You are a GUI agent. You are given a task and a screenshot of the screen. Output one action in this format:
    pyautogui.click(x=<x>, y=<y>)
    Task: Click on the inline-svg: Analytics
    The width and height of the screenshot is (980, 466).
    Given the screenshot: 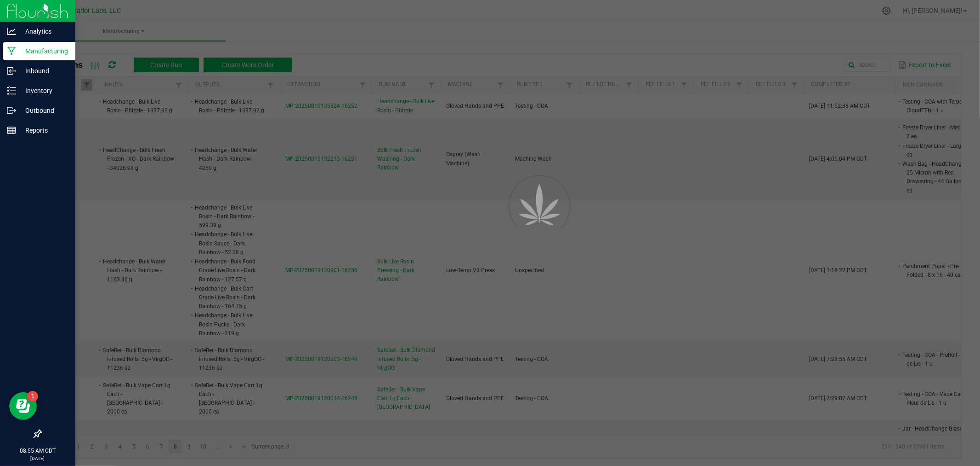 What is the action you would take?
    pyautogui.click(x=11, y=31)
    